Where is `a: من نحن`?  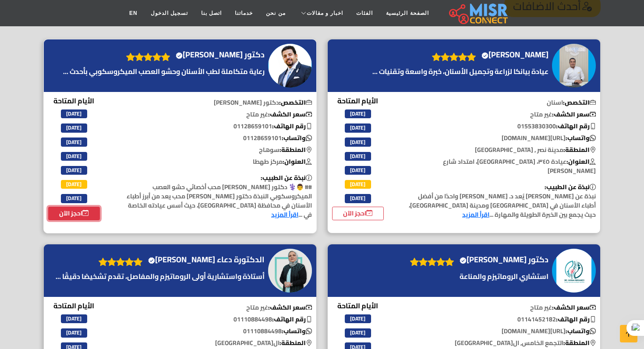 a: من نحن is located at coordinates (275, 13).